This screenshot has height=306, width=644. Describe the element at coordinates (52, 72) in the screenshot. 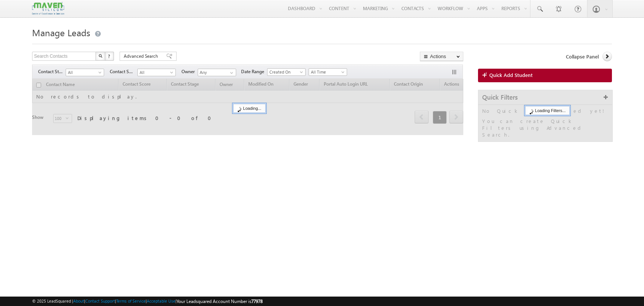

I see `span: Contact Stage` at that location.